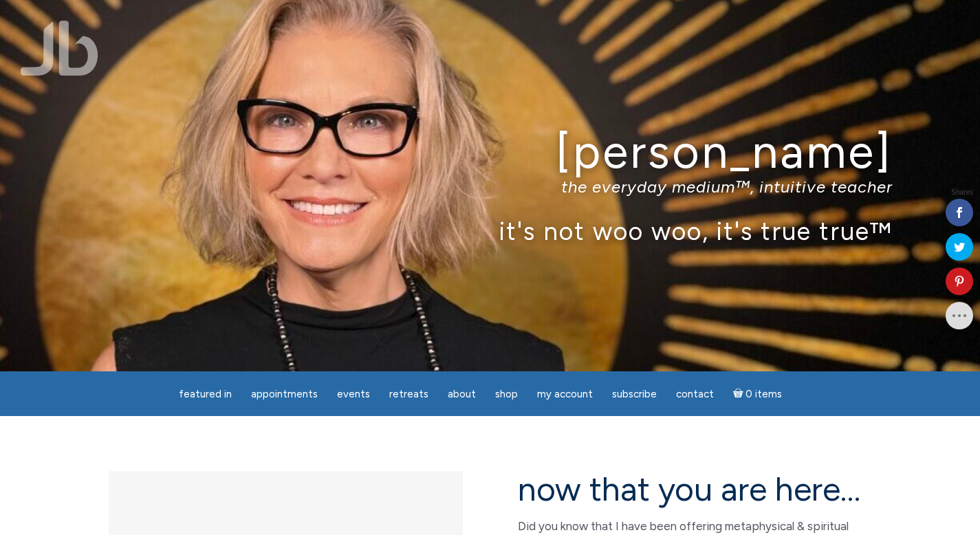 Image resolution: width=980 pixels, height=535 pixels. I want to click on a: Cart0 items, so click(758, 394).